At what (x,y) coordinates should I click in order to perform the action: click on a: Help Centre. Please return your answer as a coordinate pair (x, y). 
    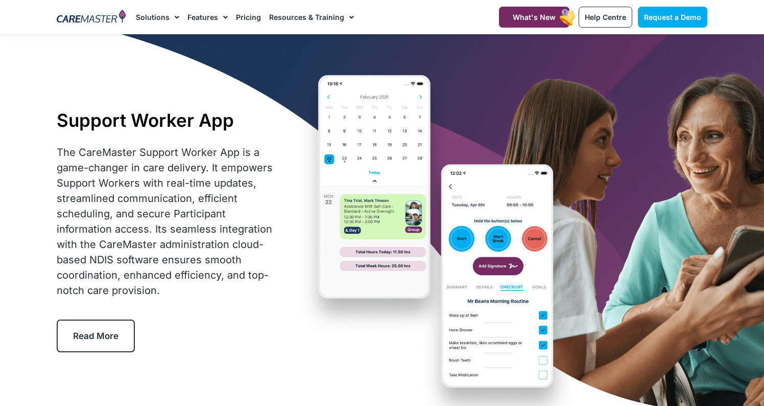
    Looking at the image, I should click on (605, 17).